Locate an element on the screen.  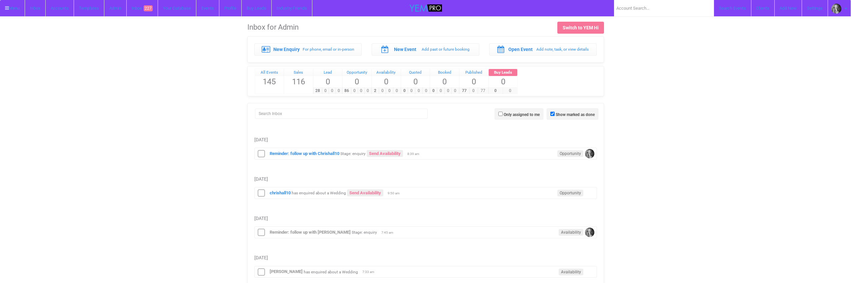
span: 86 is located at coordinates (347, 91).